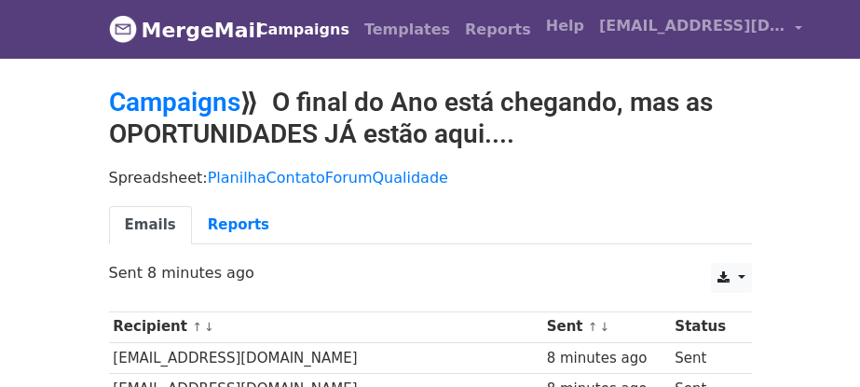 The height and width of the screenshot is (387, 860). Describe the element at coordinates (325, 326) in the screenshot. I see `th: Recipient` at that location.